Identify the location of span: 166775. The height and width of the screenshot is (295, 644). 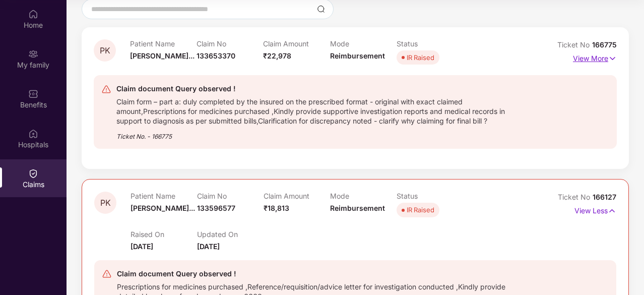
(604, 44).